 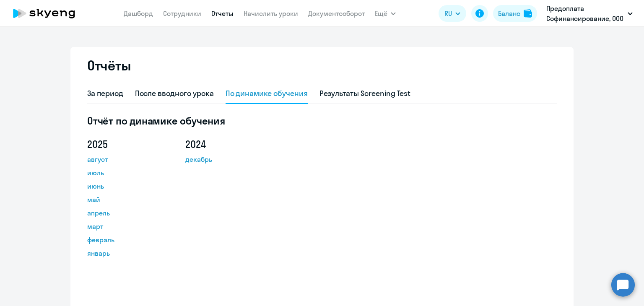 What do you see at coordinates (585, 13) in the screenshot?
I see `p: Предоплата Софинансирование, ООО "ХАЯТ КИМЬЯ"` at bounding box center [585, 13].